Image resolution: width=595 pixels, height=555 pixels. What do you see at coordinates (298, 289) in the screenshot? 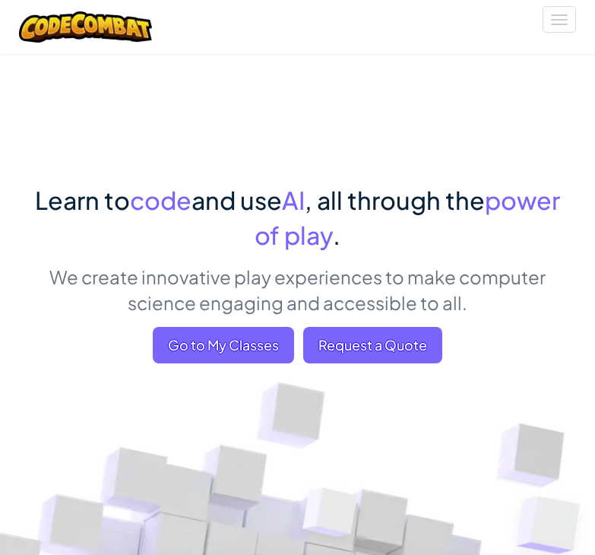
I see `p: We create innovative play experiences to make computer science engaging and accessible to all.` at bounding box center [298, 289].